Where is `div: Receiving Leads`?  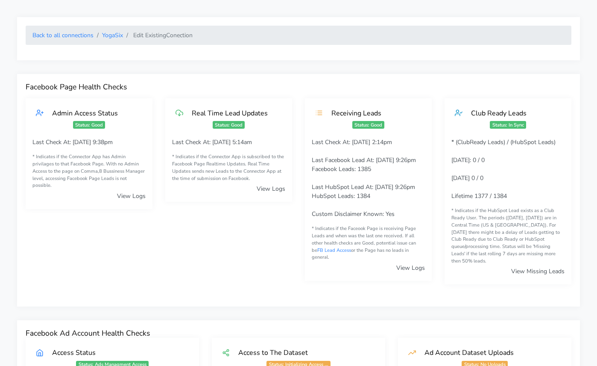
div: Receiving Leads is located at coordinates (372, 113).